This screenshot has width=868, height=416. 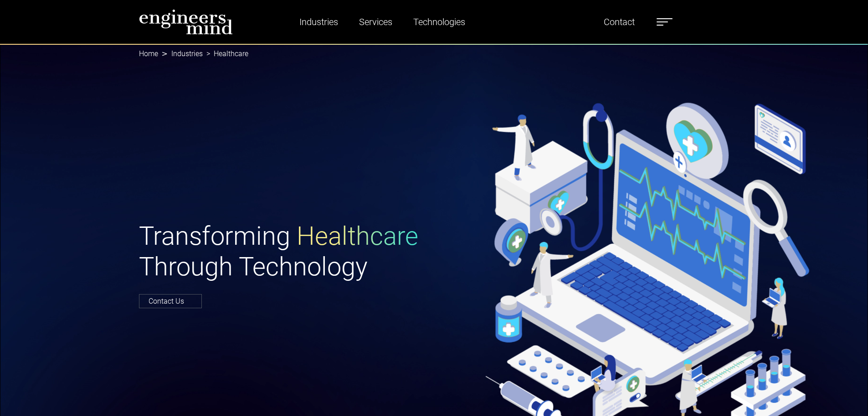 I want to click on li: Healthcare, so click(x=225, y=54).